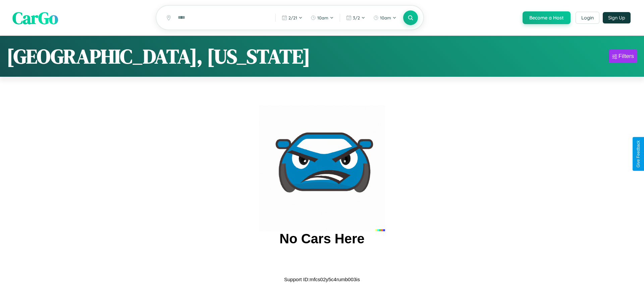 Image resolution: width=644 pixels, height=308 pixels. I want to click on span: CarGo, so click(35, 17).